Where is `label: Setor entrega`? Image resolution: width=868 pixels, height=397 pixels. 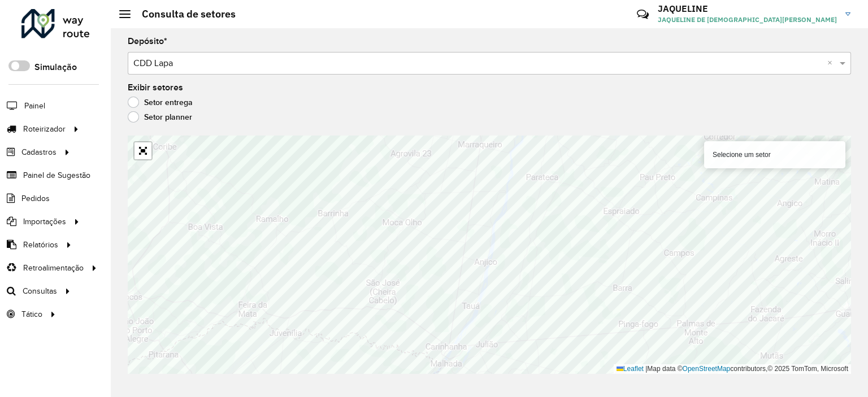 label: Setor entrega is located at coordinates (160, 103).